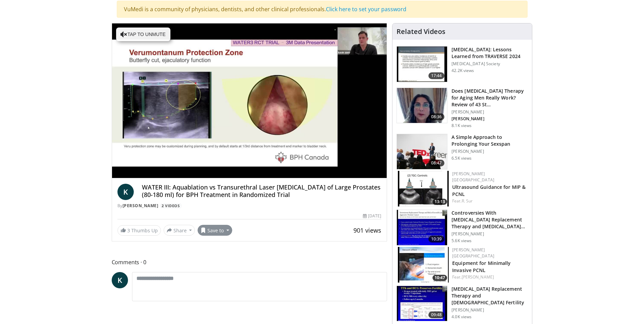 Image resolution: width=644 pixels, height=324 pixels. What do you see at coordinates (129, 230) in the screenshot?
I see `span: 3` at bounding box center [129, 230].